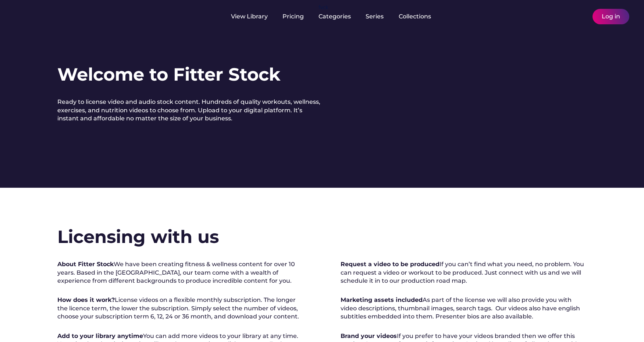 The width and height of the screenshot is (644, 342). Describe the element at coordinates (415, 16) in the screenshot. I see `div: Collections` at that location.